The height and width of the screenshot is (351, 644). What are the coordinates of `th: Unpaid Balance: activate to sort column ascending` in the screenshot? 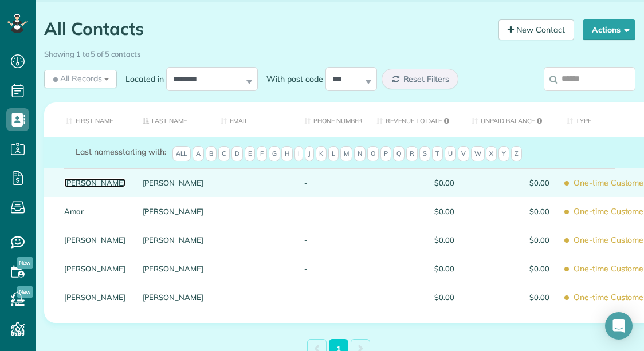 It's located at (511, 119).